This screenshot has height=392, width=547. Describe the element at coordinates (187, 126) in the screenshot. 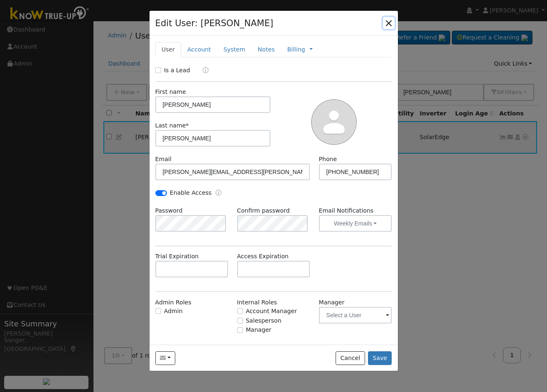

I see `span: Required` at that location.